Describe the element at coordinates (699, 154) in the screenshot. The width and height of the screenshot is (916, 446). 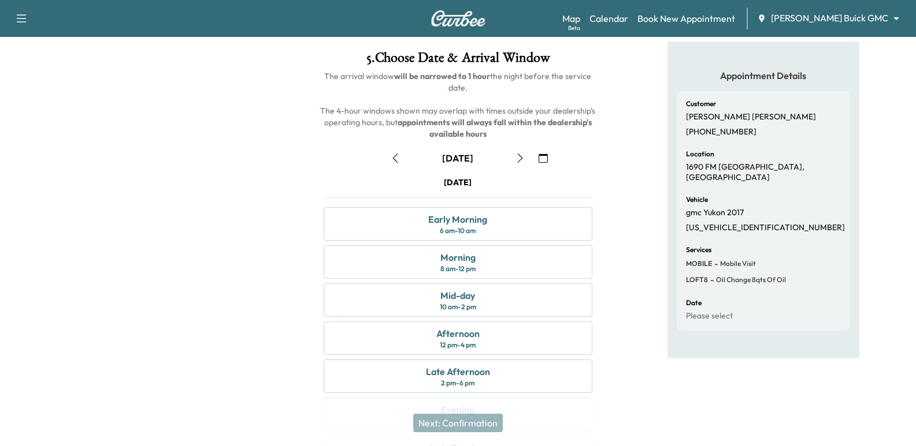
I see `h6: Location` at that location.